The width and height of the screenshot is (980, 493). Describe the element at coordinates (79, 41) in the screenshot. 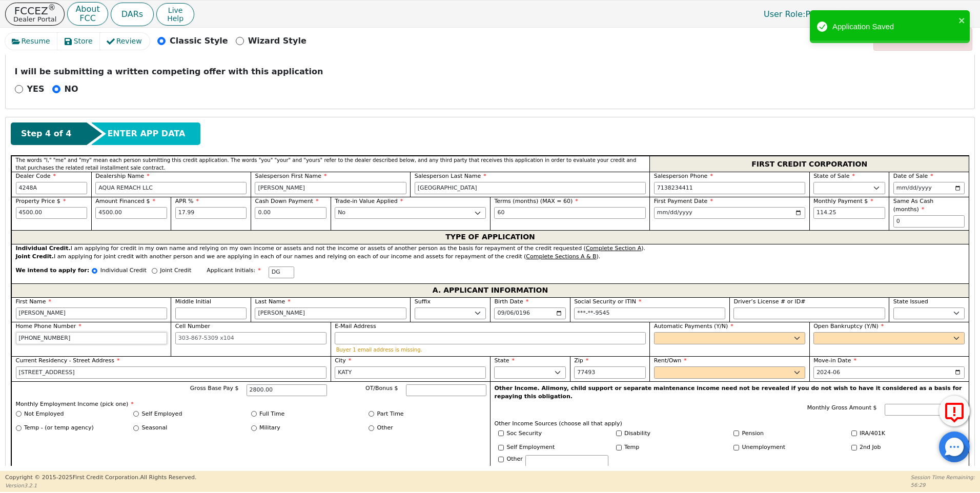

I see `button: Store` at that location.